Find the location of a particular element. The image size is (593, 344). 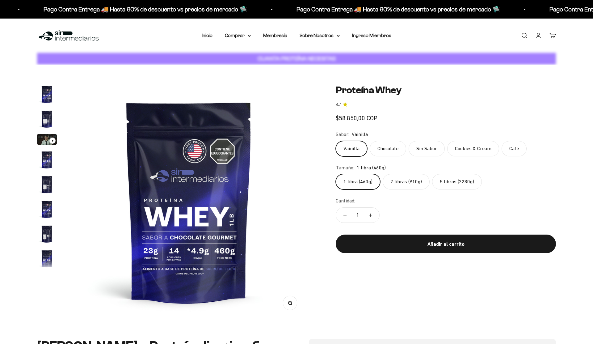

button: Añadir al carrito is located at coordinates (446, 244).